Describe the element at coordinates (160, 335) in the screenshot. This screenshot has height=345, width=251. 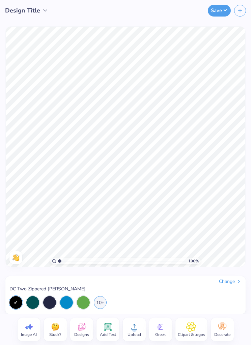
I see `span: Greek` at that location.